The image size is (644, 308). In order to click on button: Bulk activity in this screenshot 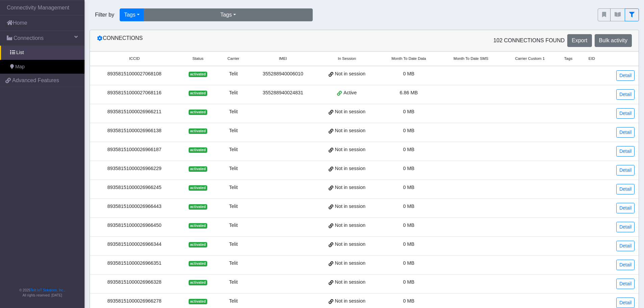, I will do `click(613, 41)`.